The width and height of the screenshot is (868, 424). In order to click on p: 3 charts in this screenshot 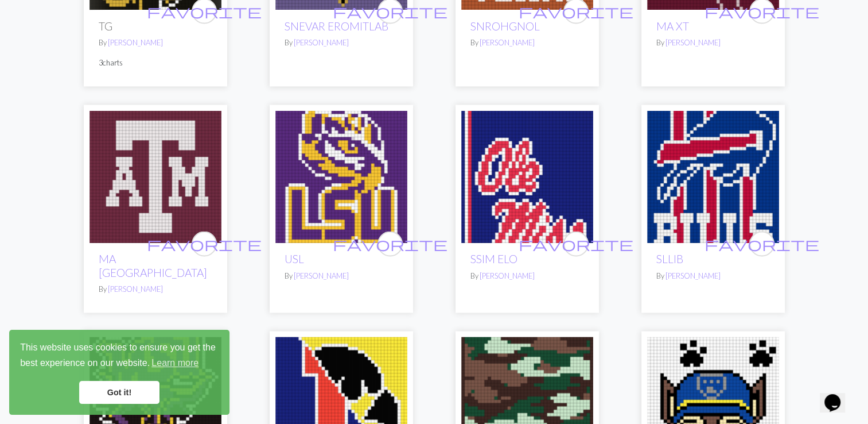, I will do `click(155, 62)`.